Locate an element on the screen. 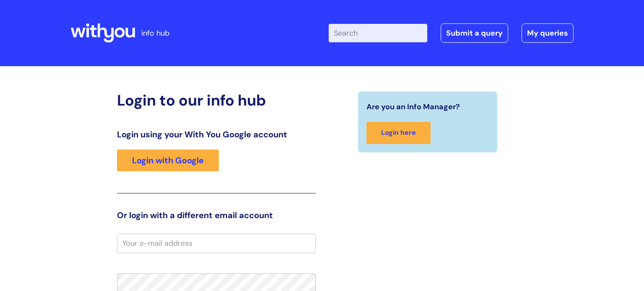 Image resolution: width=644 pixels, height=291 pixels. p: info hub is located at coordinates (155, 33).